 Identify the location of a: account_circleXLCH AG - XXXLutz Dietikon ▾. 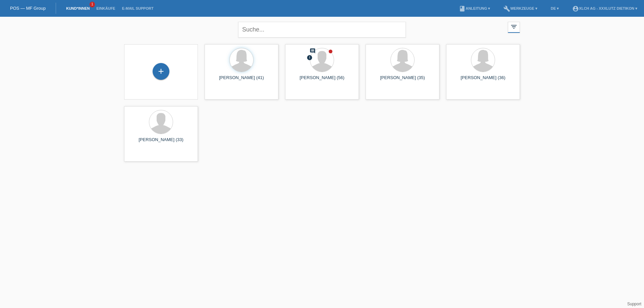
(604, 8).